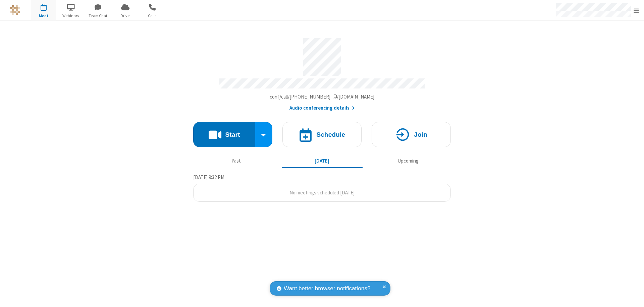  I want to click on button: Copy my meeting room linkCopy my meeting room link, so click(322, 97).